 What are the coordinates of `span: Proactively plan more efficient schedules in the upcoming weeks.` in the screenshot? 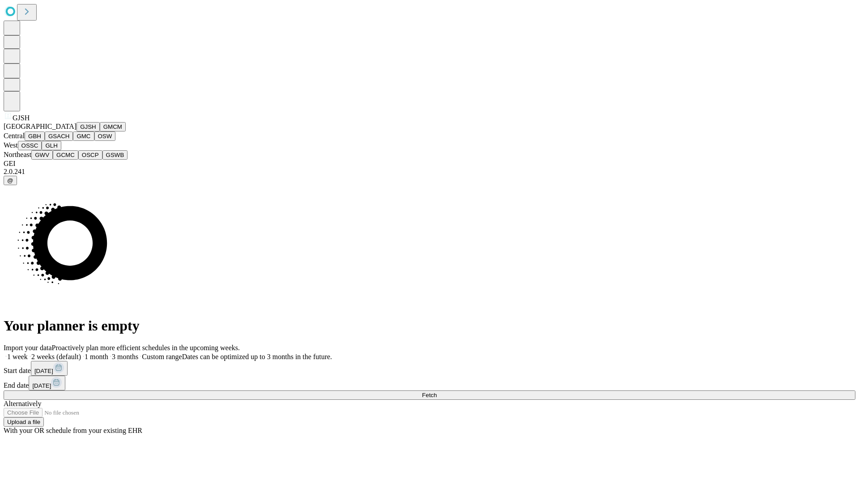 It's located at (146, 348).